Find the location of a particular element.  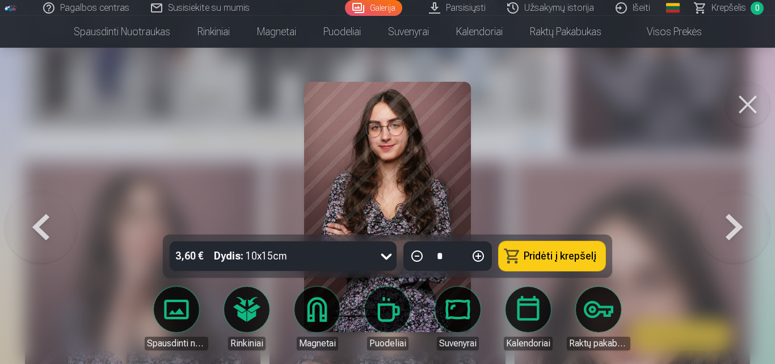

strong: Dydis : is located at coordinates (229, 256).